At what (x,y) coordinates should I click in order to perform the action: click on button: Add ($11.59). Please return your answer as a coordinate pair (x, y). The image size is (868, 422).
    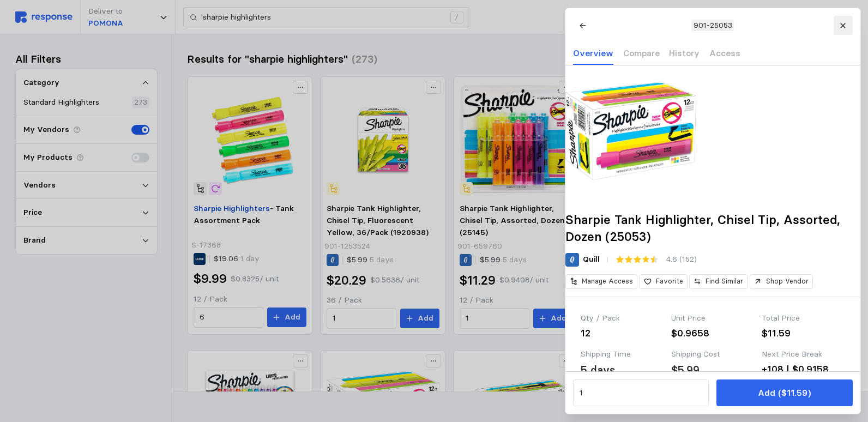
    Looking at the image, I should click on (784, 393).